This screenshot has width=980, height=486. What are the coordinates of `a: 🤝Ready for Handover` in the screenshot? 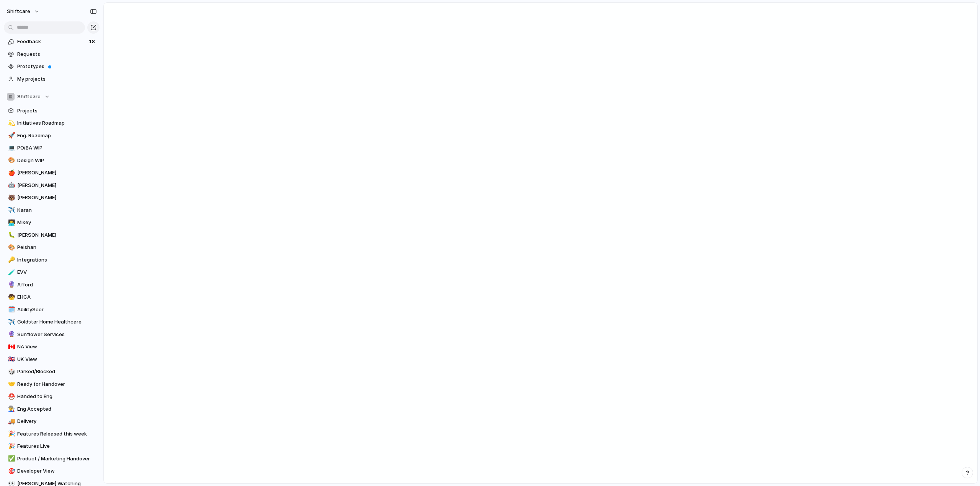 It's located at (52, 384).